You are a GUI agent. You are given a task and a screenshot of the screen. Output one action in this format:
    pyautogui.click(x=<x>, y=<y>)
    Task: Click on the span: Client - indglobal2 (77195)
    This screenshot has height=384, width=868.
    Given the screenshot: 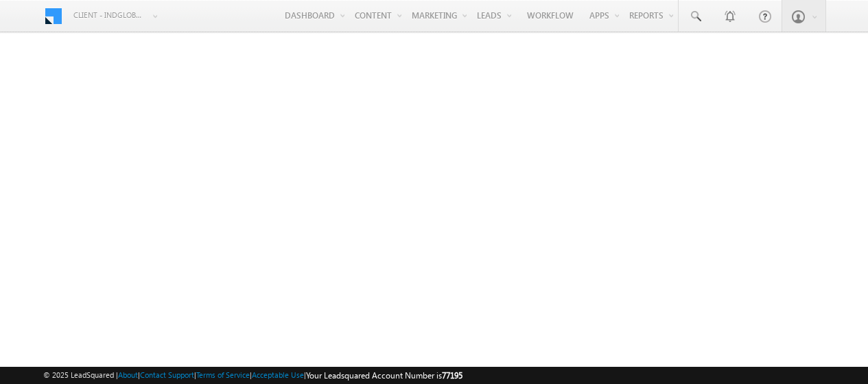 What is the action you would take?
    pyautogui.click(x=109, y=15)
    